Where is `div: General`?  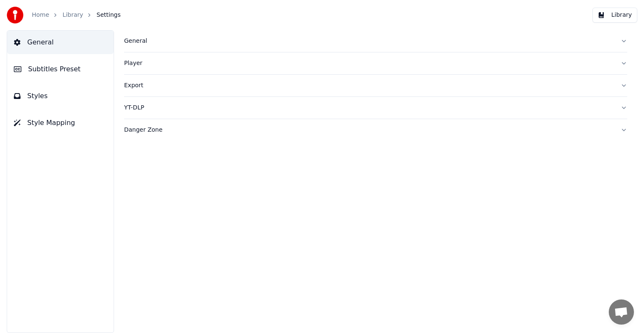
div: General is located at coordinates (369, 41).